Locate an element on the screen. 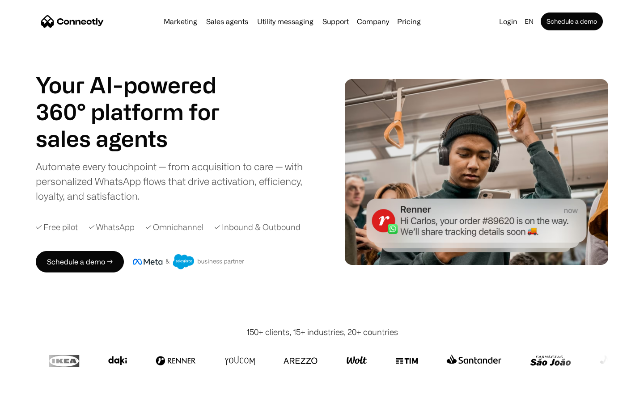  h1: sales agents is located at coordinates (139, 139).